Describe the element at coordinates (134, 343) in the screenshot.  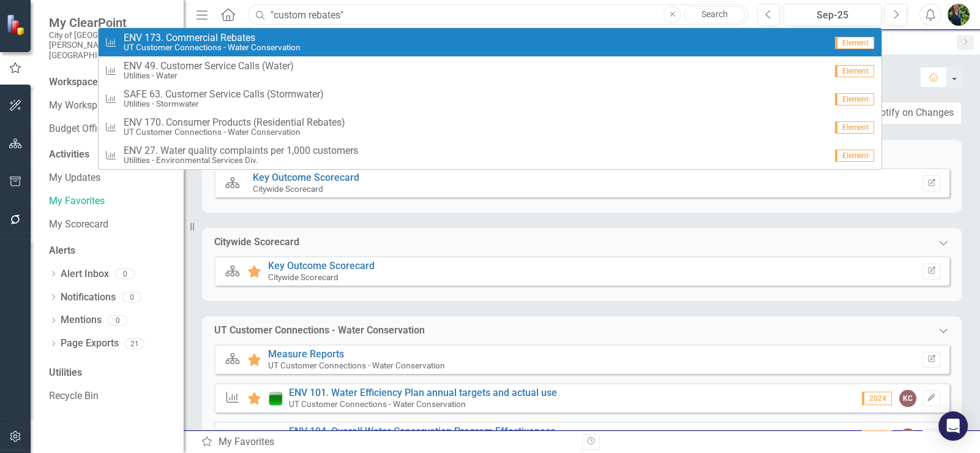
I see `div: 21` at that location.